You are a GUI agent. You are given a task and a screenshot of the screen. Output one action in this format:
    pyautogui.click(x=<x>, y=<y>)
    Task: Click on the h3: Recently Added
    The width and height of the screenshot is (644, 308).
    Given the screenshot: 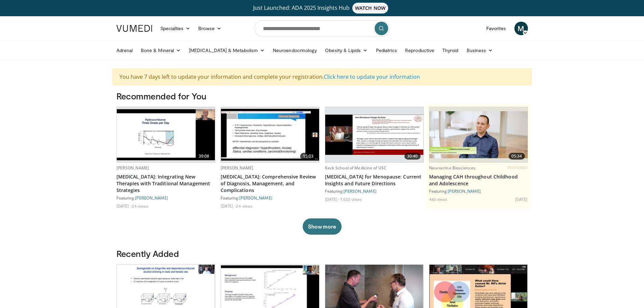 What is the action you would take?
    pyautogui.click(x=322, y=254)
    